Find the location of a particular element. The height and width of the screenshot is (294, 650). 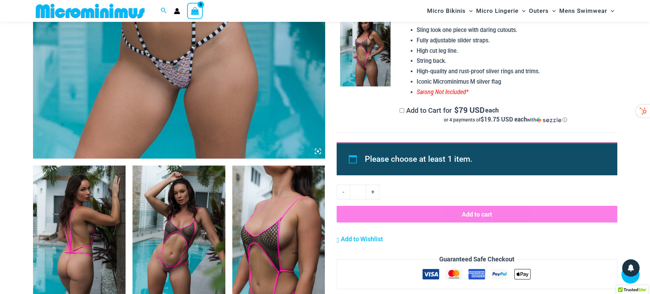

li: Please choose at least 1 item. is located at coordinates (483, 160).